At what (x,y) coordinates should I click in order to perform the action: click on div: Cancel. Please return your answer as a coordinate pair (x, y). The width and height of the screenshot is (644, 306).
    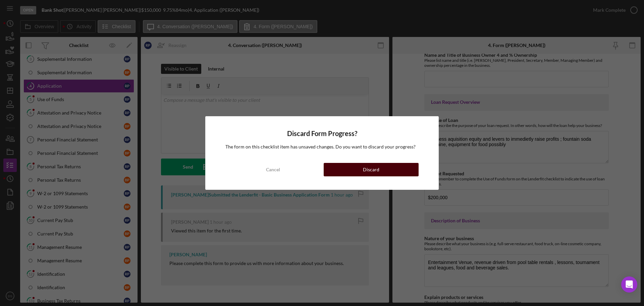
    Looking at the image, I should click on (273, 170).